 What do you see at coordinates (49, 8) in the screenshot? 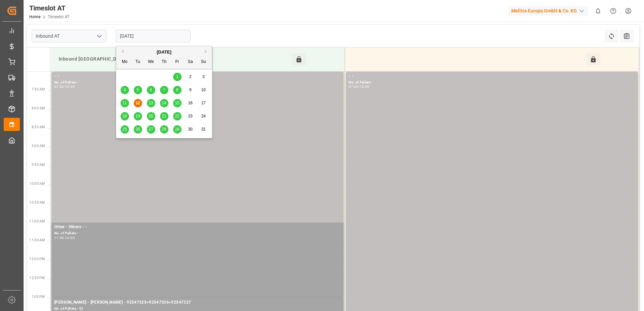
I see `div: Timeslot AT` at bounding box center [49, 8].